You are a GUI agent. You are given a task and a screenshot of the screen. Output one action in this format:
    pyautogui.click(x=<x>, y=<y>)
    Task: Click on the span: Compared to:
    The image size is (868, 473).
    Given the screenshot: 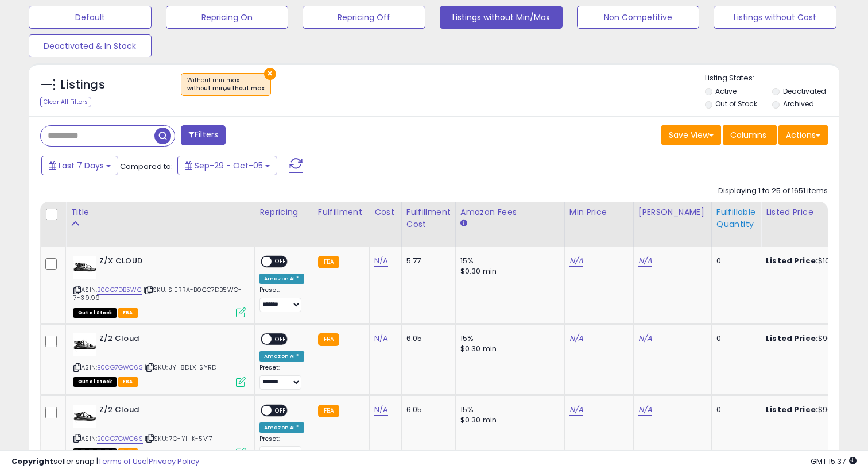 What is the action you would take?
    pyautogui.click(x=146, y=166)
    